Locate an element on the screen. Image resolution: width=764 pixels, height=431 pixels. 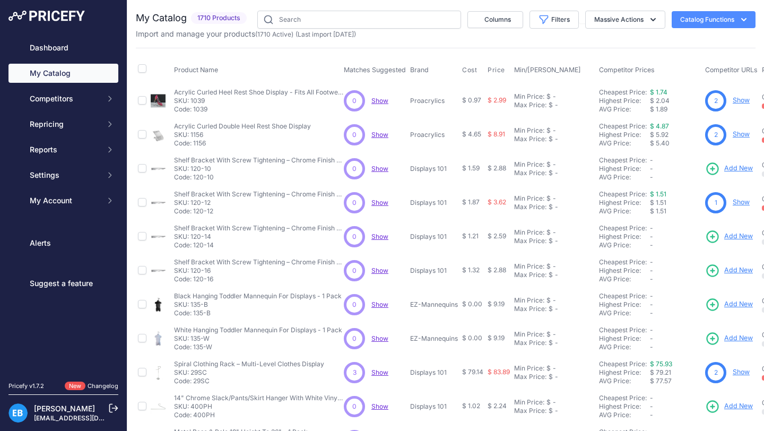
p: Spiral Clothing Rack – Multi-Level Clothes Display is located at coordinates (249, 364).